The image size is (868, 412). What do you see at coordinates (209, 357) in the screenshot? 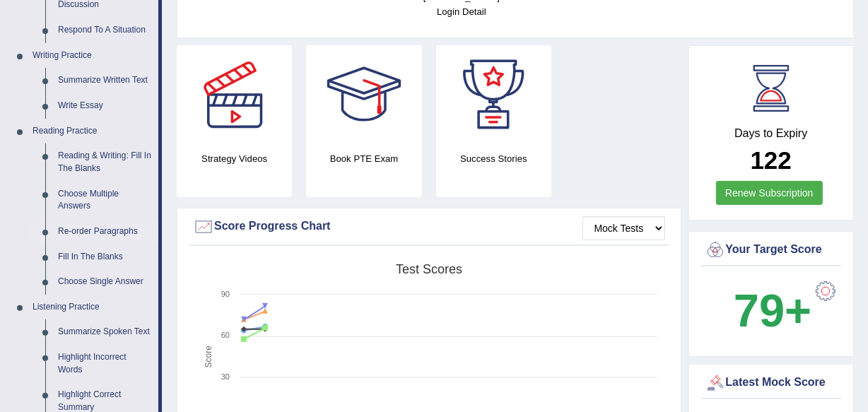
I see `tspan: Score` at bounding box center [209, 357].